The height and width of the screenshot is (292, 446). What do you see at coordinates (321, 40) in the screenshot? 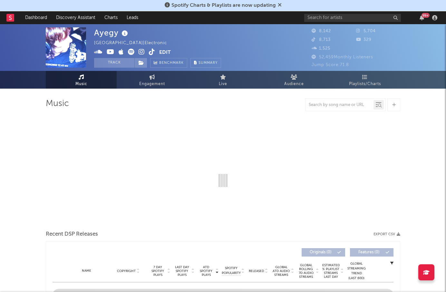
I see `span: 8,713` at bounding box center [321, 40].